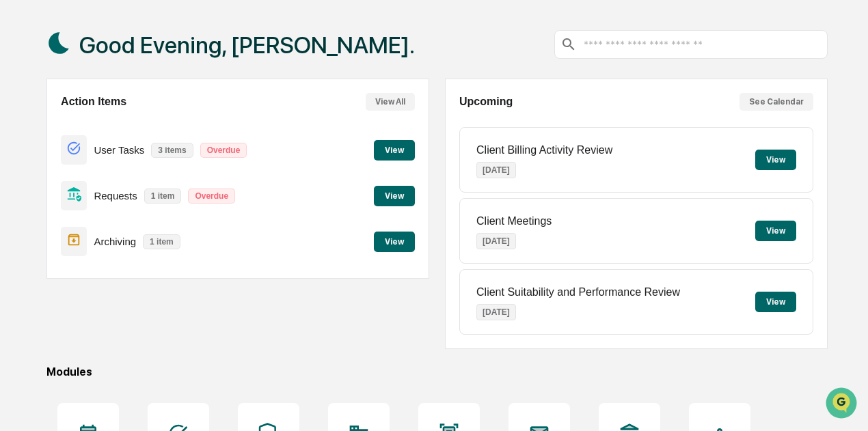 The height and width of the screenshot is (431, 868). What do you see at coordinates (115, 241) in the screenshot?
I see `p: Archiving` at bounding box center [115, 241].